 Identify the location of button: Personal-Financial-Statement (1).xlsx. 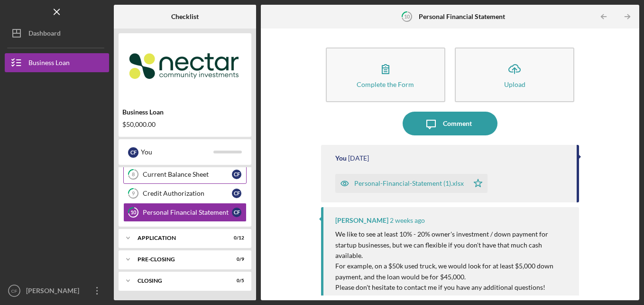
(411, 184).